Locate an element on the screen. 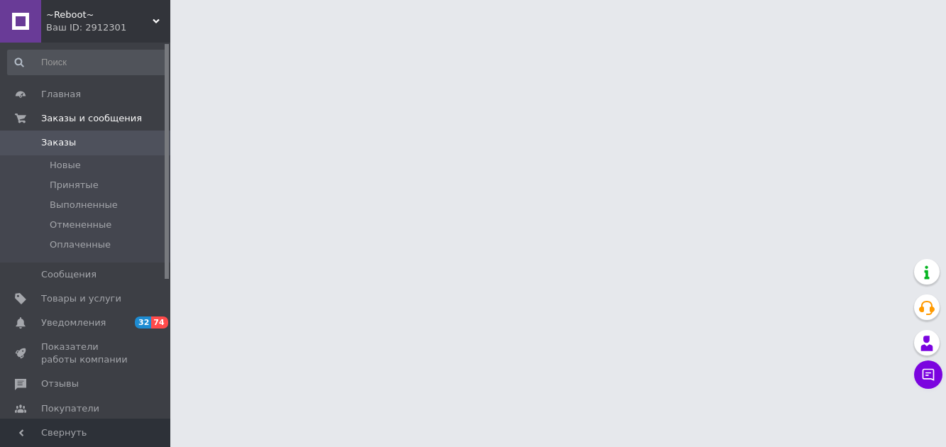 The width and height of the screenshot is (946, 447). span: Главная is located at coordinates (61, 94).